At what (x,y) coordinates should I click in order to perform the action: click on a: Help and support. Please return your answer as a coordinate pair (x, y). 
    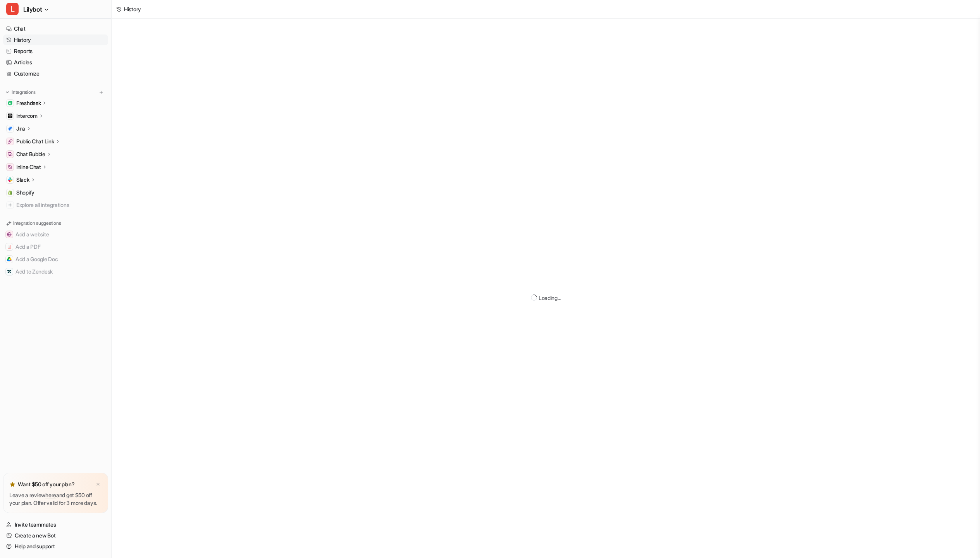
    Looking at the image, I should click on (55, 546).